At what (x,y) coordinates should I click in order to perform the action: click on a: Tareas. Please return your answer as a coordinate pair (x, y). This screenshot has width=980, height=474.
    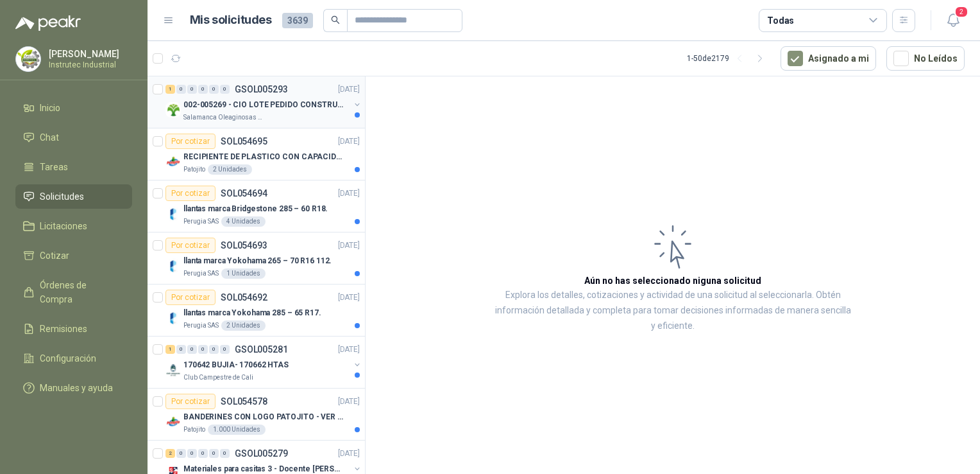
    Looking at the image, I should click on (74, 167).